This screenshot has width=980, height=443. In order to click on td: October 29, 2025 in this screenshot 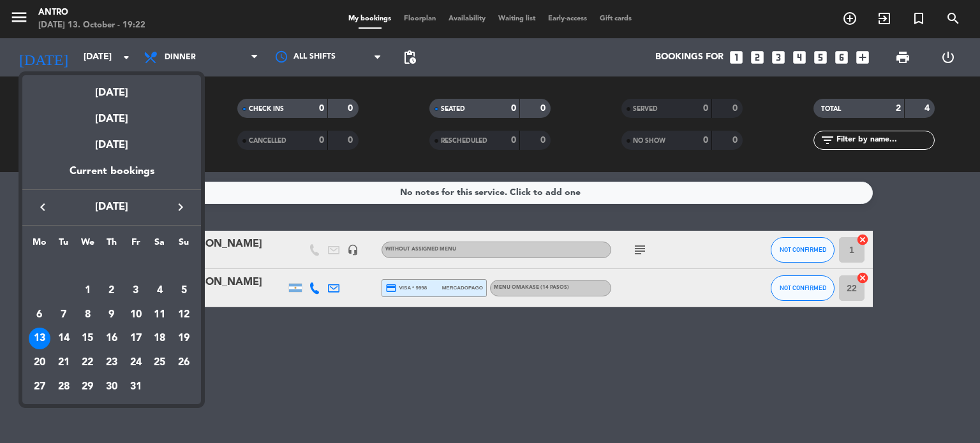, I will do `click(87, 387)`.